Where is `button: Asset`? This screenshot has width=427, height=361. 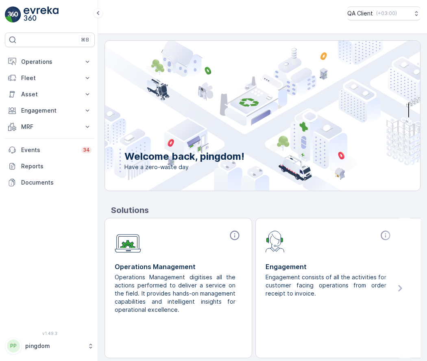
button: Asset is located at coordinates (50, 94).